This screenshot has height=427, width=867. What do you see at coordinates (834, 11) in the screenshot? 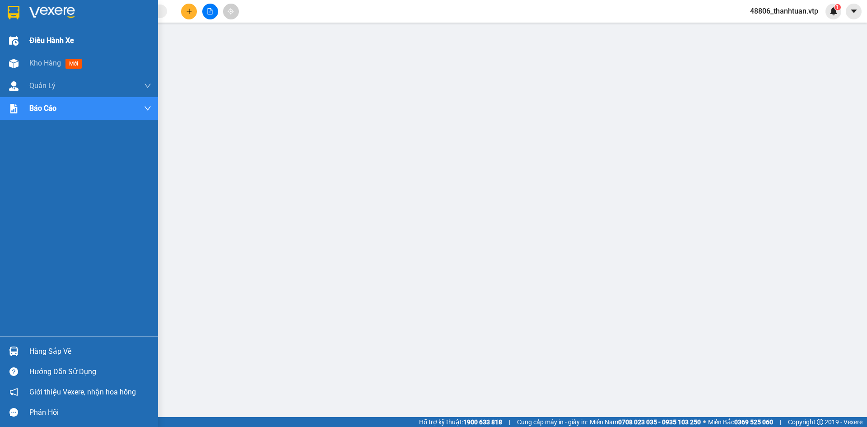
I see `img: icon-new-feature` at bounding box center [834, 11].